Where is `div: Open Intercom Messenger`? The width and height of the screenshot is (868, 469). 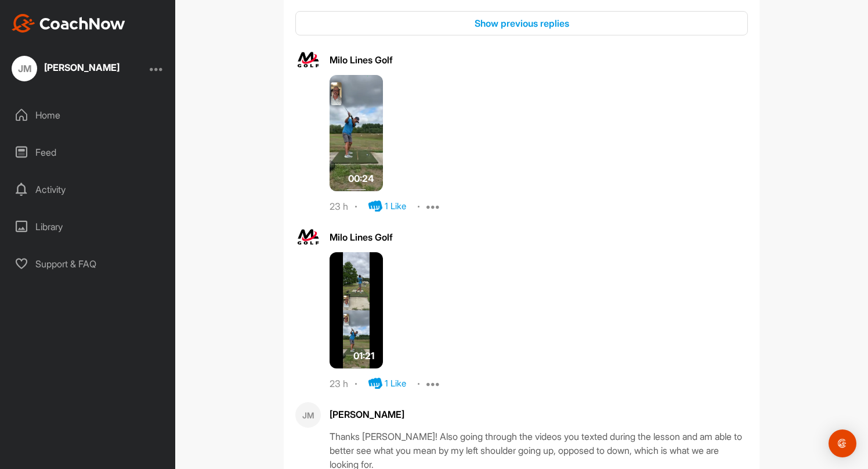
div: Open Intercom Messenger is located at coordinates (843, 443).